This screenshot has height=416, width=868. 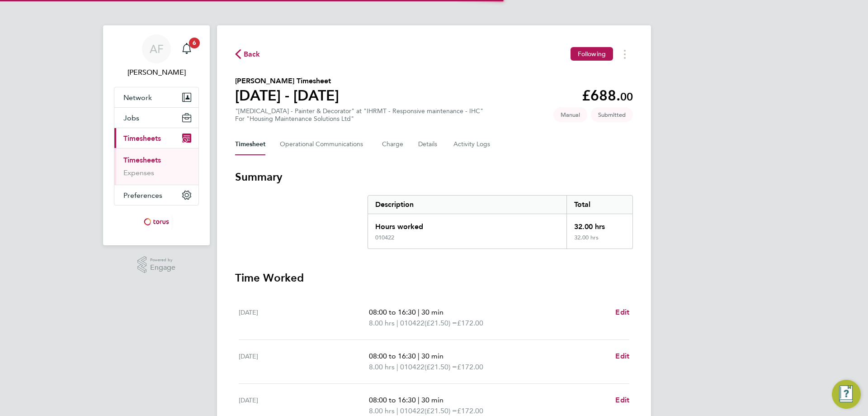 I want to click on img: torus-logo-retina.png, so click(x=157, y=222).